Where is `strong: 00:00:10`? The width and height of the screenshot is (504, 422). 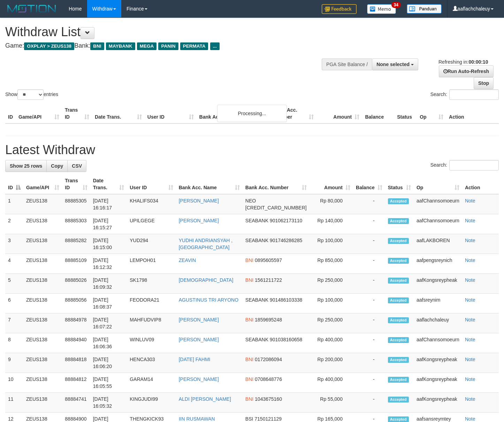 strong: 00:00:10 is located at coordinates (478, 62).